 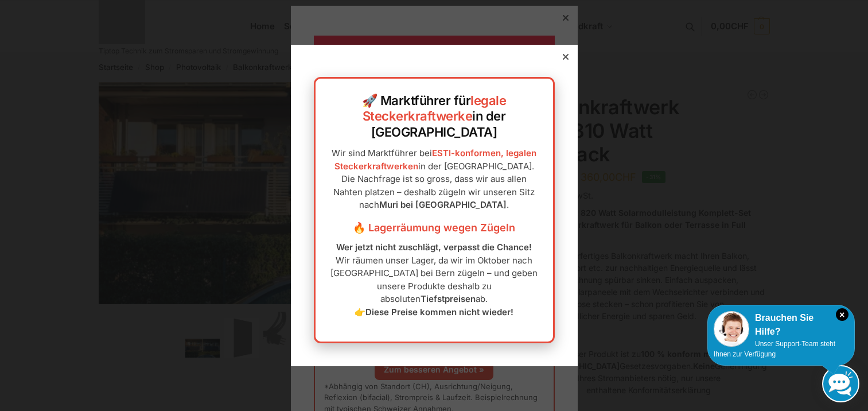 I want to click on img: Customer service, so click(x=731, y=329).